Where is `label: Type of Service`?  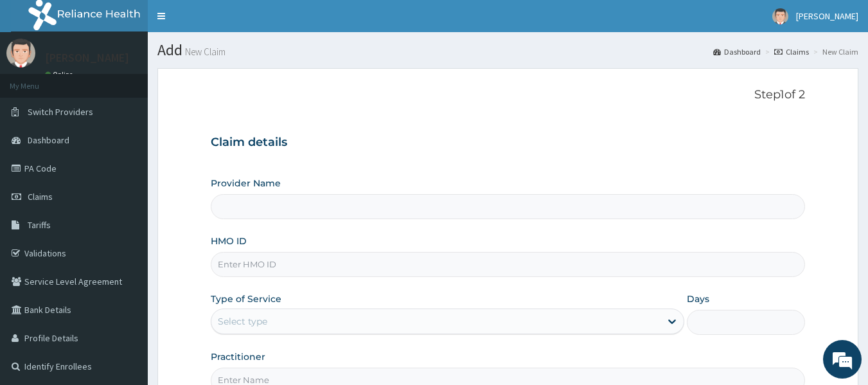
label: Type of Service is located at coordinates (246, 298).